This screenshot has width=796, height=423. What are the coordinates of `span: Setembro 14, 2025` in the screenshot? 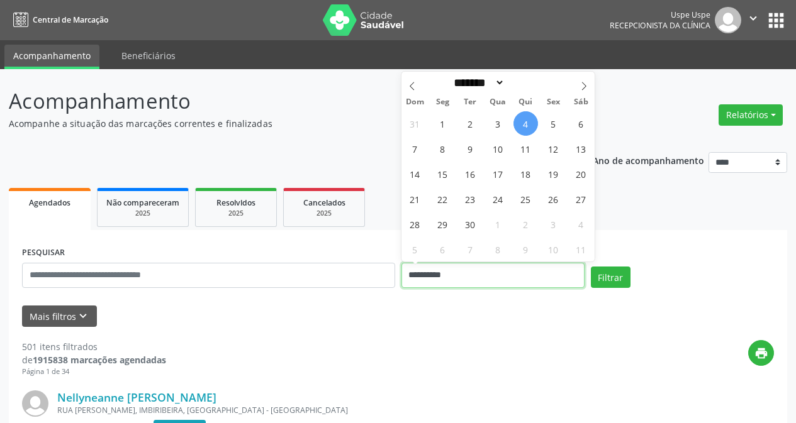 It's located at (414, 174).